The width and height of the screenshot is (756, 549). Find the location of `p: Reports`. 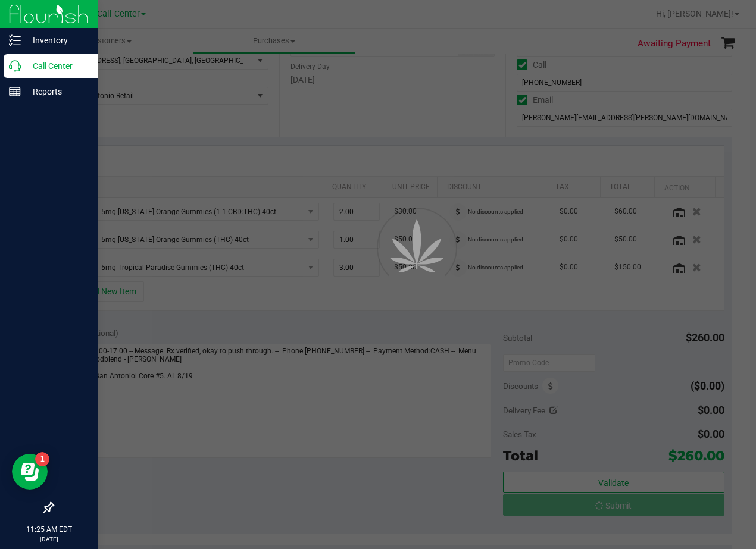

p: Reports is located at coordinates (56, 92).